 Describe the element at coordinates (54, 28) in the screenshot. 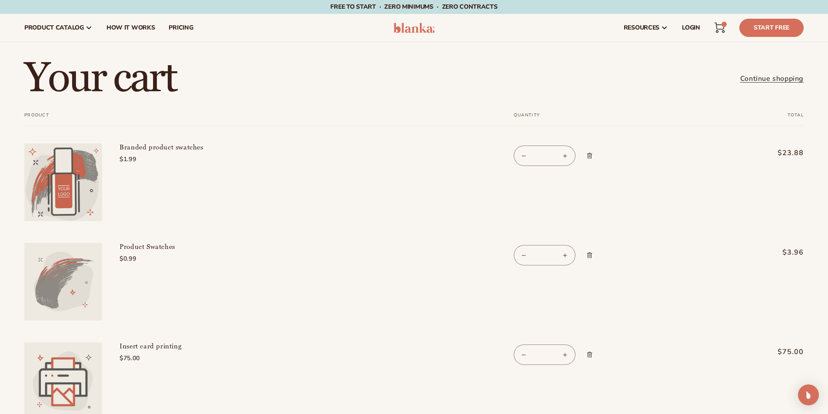

I see `span: product catalog` at that location.